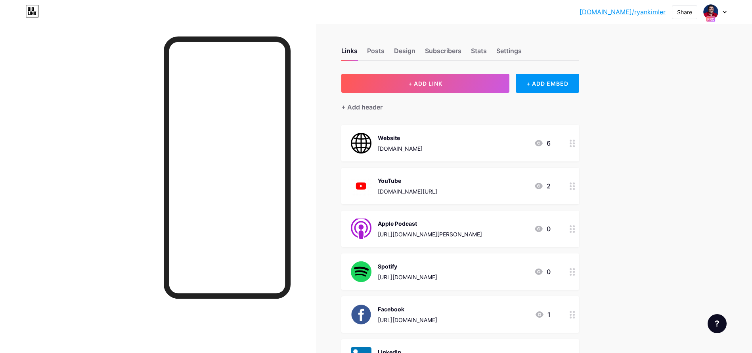 Image resolution: width=752 pixels, height=353 pixels. Describe the element at coordinates (376, 53) in the screenshot. I see `div: Posts` at that location.